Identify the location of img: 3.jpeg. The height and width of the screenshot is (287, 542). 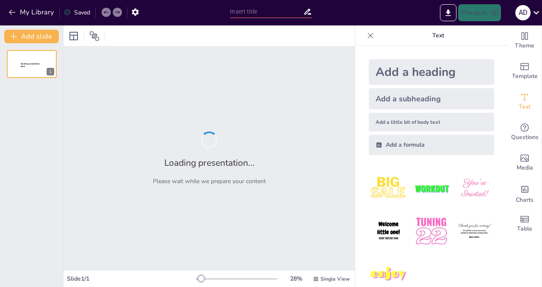
(474, 188).